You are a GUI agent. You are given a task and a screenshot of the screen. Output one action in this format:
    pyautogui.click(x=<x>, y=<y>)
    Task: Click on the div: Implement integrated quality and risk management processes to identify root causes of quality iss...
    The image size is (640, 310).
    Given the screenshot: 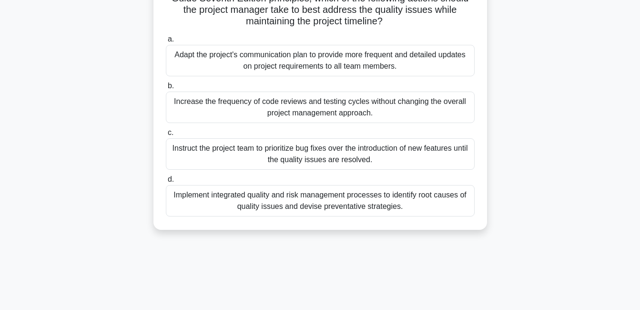 What is the action you would take?
    pyautogui.click(x=320, y=201)
    